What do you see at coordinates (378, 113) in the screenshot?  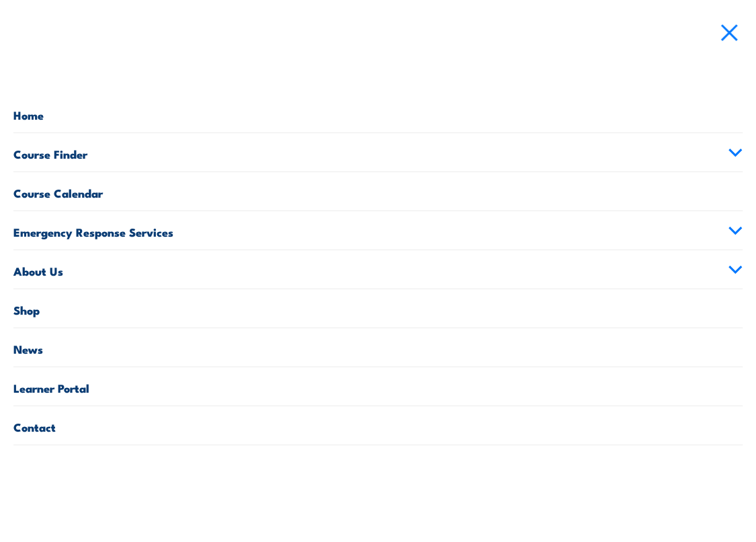 I see `a: Home` at bounding box center [378, 113].